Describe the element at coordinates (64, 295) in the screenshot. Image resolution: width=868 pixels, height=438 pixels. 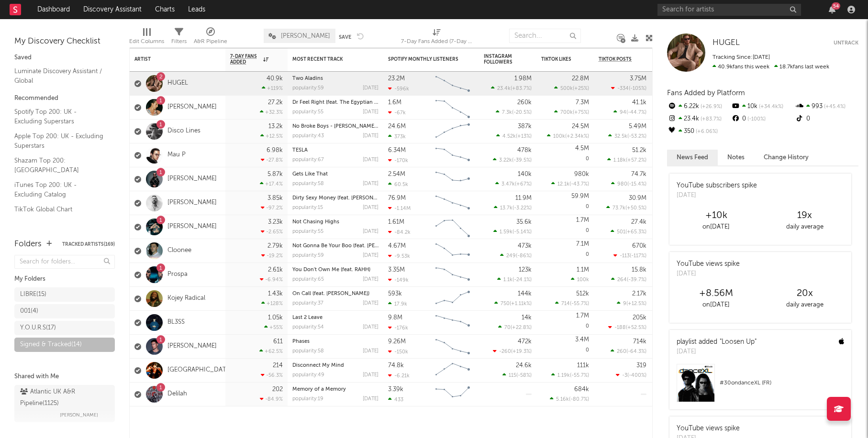
I see `a: LIBRE(15)` at that location.